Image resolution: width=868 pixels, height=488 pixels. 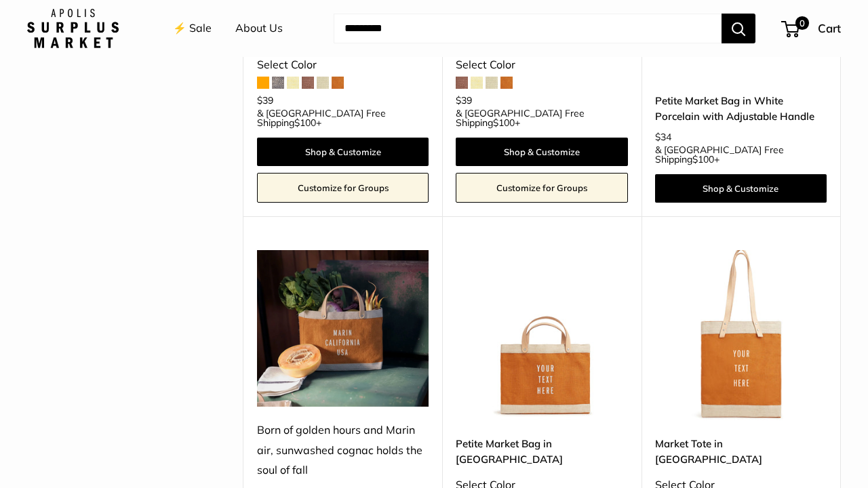 I want to click on img: Apolis: Surplus Market, so click(x=72, y=29).